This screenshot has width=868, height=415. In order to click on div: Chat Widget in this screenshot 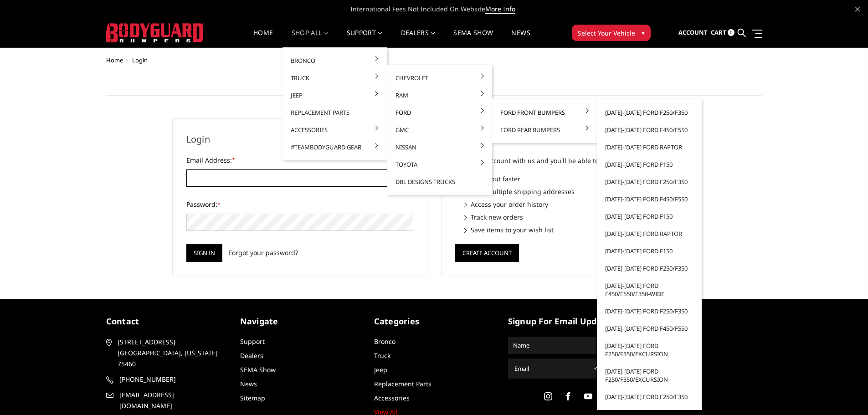, I will do `click(846, 393)`.